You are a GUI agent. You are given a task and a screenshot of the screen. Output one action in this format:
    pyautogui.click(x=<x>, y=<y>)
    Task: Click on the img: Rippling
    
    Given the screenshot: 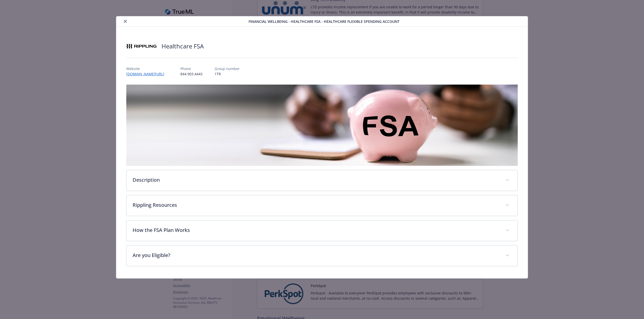 What is the action you would take?
    pyautogui.click(x=141, y=46)
    